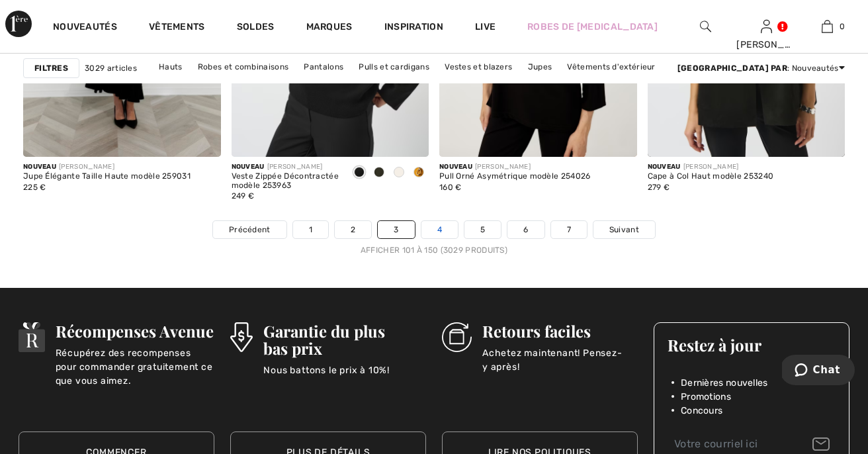 The width and height of the screenshot is (868, 454). What do you see at coordinates (256, 28) in the screenshot?
I see `a: Soldes` at bounding box center [256, 28].